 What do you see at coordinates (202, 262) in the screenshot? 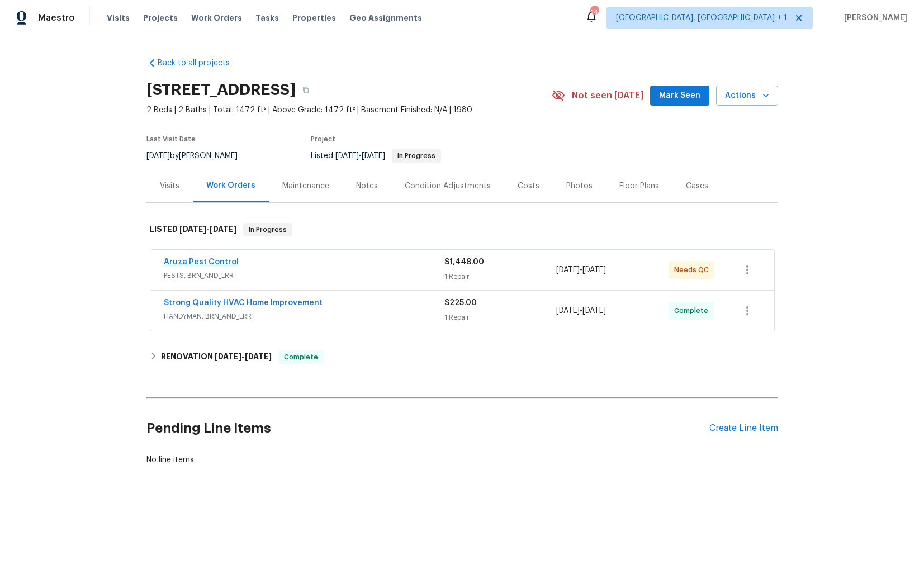
I see `a: Aruza Pest Control` at bounding box center [202, 262].